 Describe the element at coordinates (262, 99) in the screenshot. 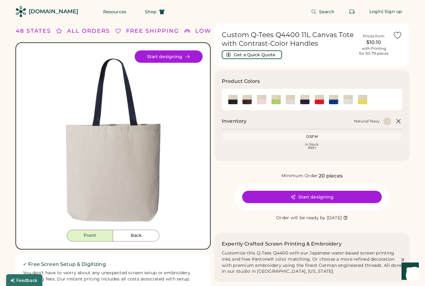

I see `div: Natural/ Light Pink` at that location.